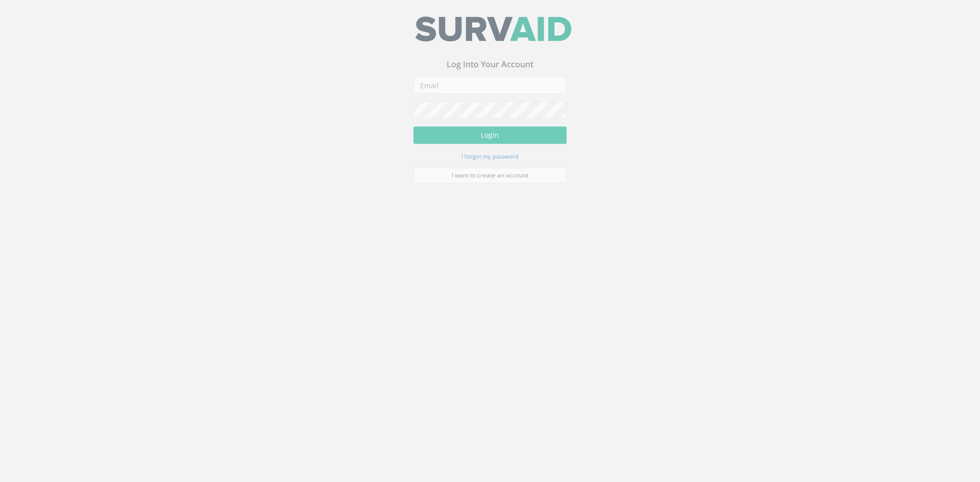 This screenshot has width=980, height=482. Describe the element at coordinates (490, 69) in the screenshot. I see `h3: Log Into Your Account` at that location.